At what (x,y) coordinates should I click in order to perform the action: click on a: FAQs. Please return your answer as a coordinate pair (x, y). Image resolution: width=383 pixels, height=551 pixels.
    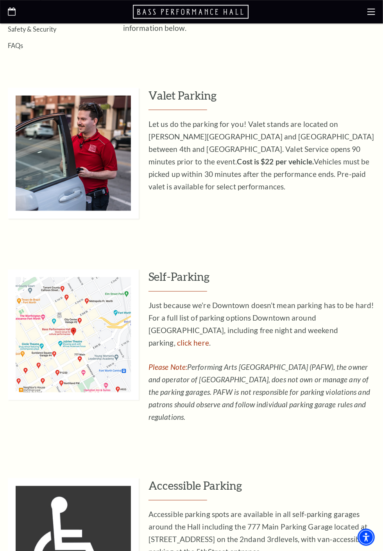
    Looking at the image, I should click on (15, 45).